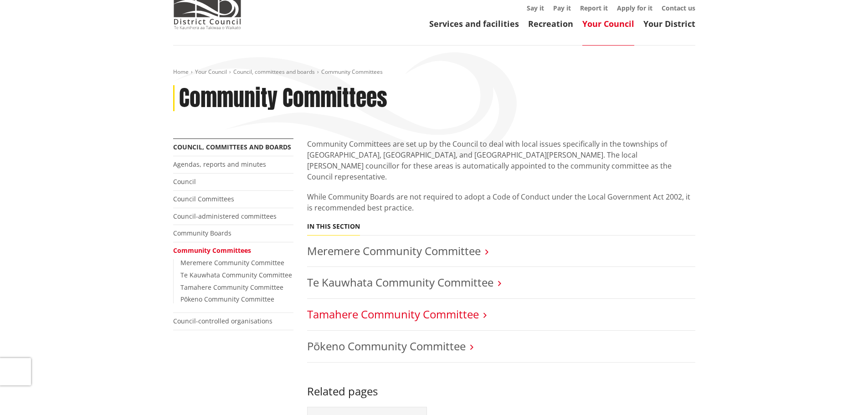 Image resolution: width=868 pixels, height=415 pixels. I want to click on h1: Community Committees, so click(283, 99).